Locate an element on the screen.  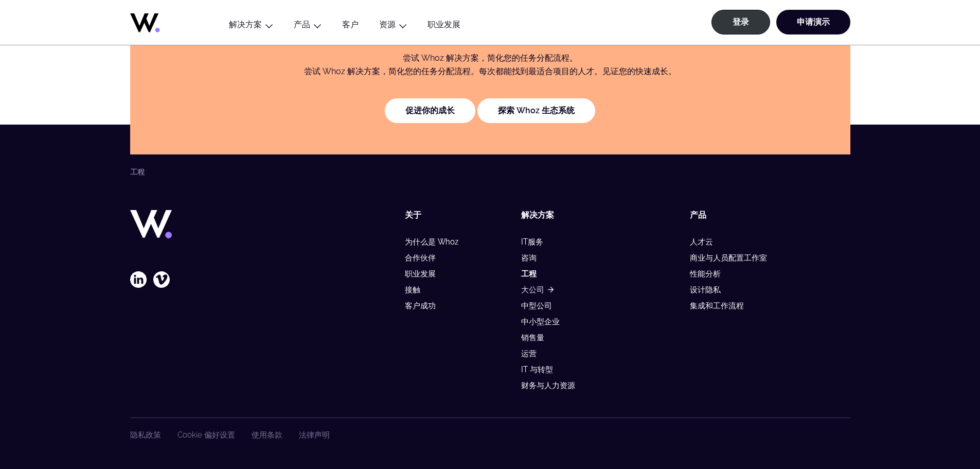
button: 产品 is located at coordinates (307, 27).